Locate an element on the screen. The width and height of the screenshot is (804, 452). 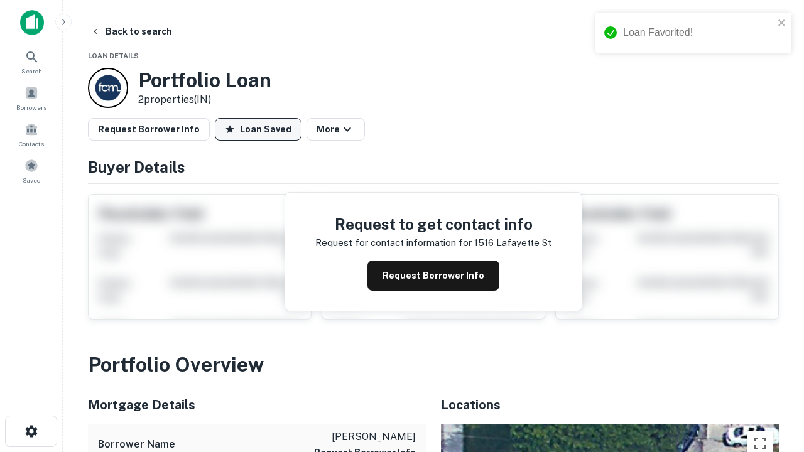
h5: Mortgage Details is located at coordinates (257, 405).